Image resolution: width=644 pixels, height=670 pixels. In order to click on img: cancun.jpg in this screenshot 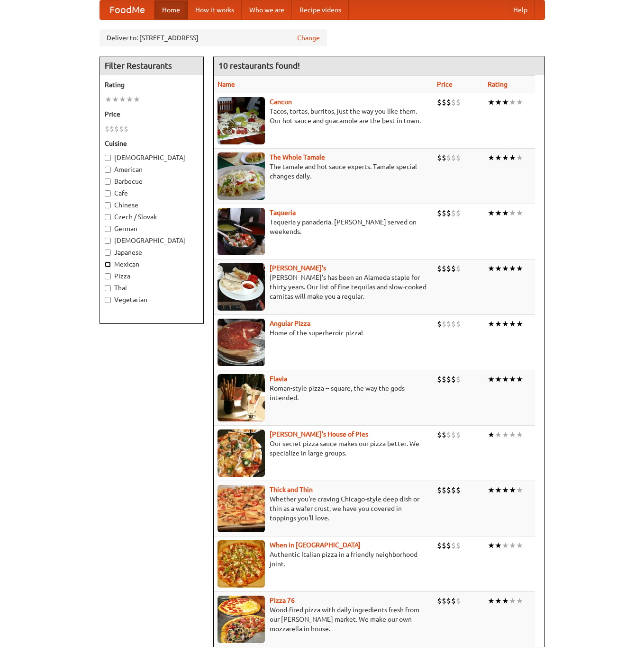, I will do `click(241, 121)`.